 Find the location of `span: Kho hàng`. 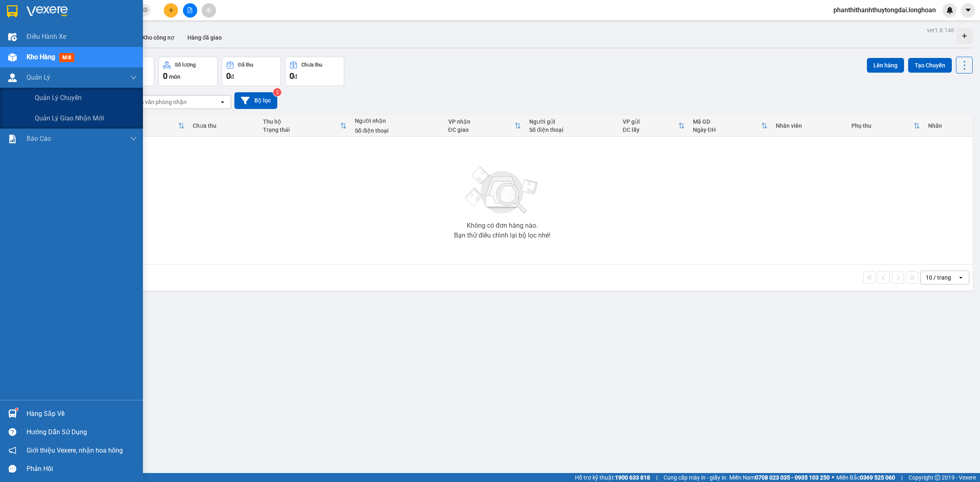

span: Kho hàng is located at coordinates (41, 57).